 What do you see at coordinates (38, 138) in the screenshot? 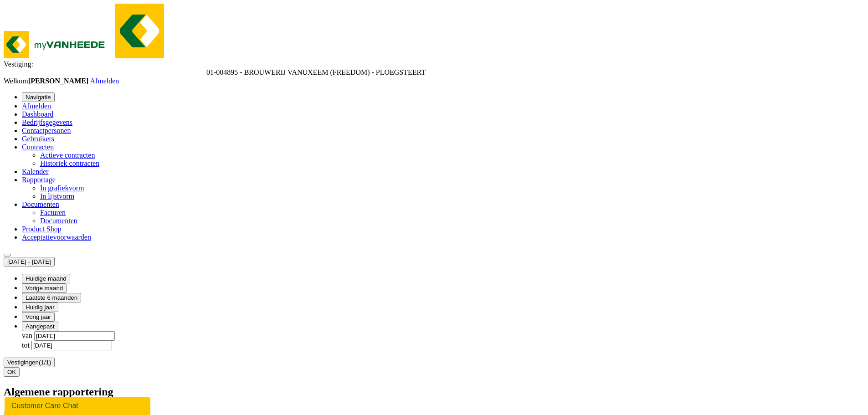
I see `span: Gebruikers` at bounding box center [38, 138].